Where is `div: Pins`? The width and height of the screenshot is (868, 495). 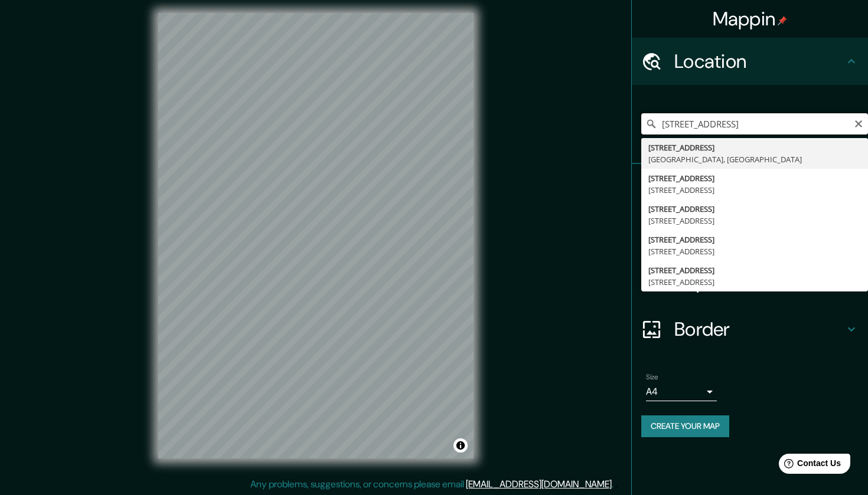 div: Pins is located at coordinates (750, 188).